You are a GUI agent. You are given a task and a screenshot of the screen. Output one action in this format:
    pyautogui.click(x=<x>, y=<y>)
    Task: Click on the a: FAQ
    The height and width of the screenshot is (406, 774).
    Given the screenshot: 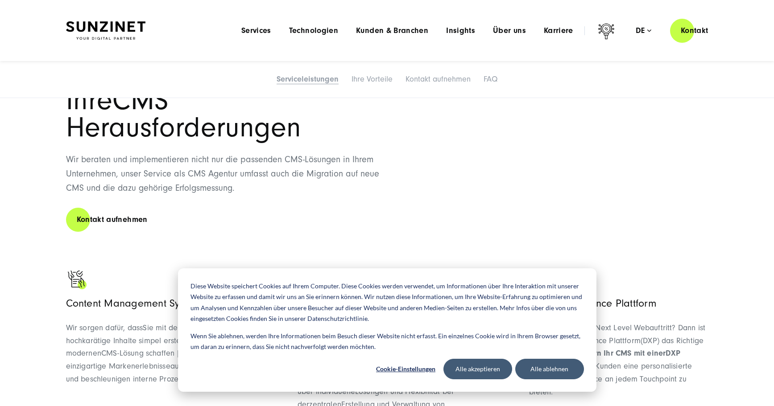 What is the action you would take?
    pyautogui.click(x=490, y=79)
    